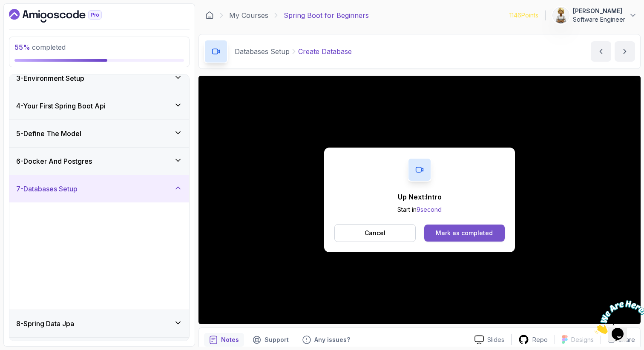 The height and width of the screenshot is (350, 644). What do you see at coordinates (99, 133) in the screenshot?
I see `button: 5-Define The Model` at bounding box center [99, 133].